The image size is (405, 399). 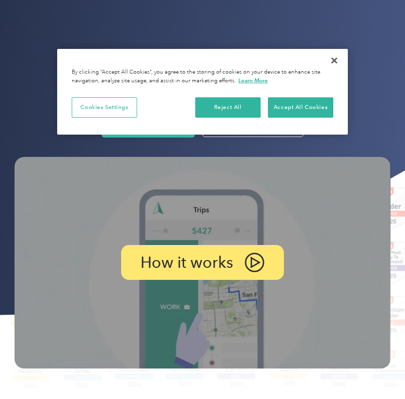 I want to click on div: By clicking “Accept All Cookies”, you agree to the storing of cookies on your device to enhance s..., so click(x=202, y=77).